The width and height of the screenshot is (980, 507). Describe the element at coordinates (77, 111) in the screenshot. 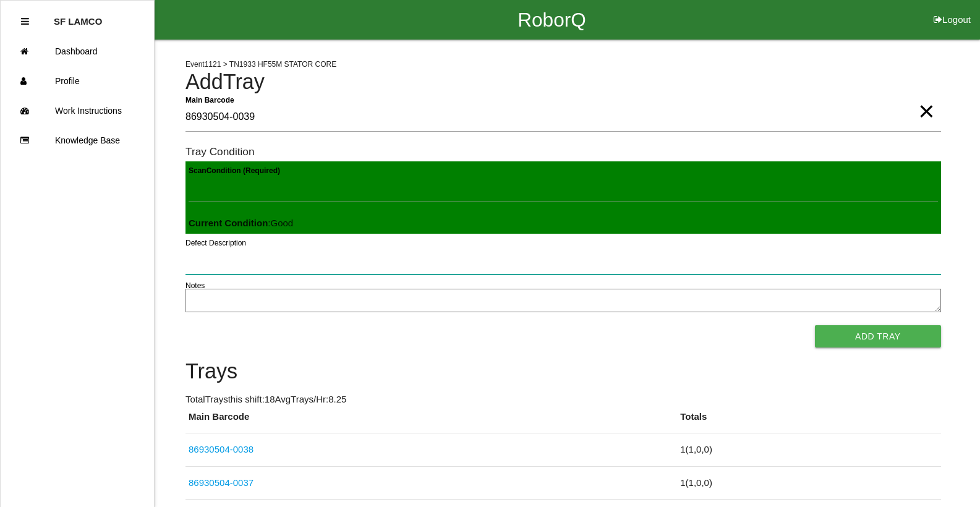

I see `a: Work Instructions` at that location.